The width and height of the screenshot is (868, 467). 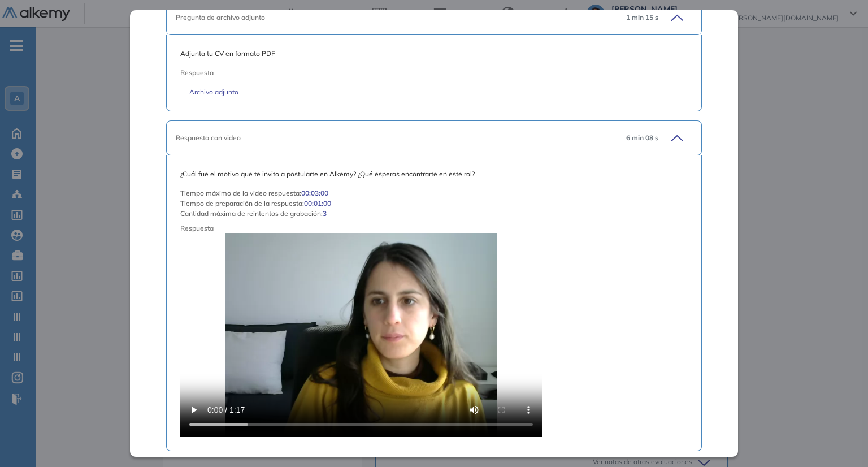 What do you see at coordinates (325, 214) in the screenshot?
I see `span: 3` at bounding box center [325, 214].